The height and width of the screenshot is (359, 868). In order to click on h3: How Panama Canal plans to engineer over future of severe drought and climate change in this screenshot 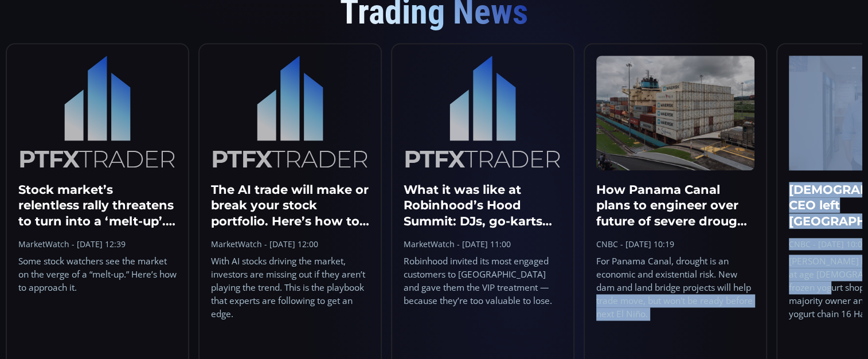, I will do `click(676, 205)`.